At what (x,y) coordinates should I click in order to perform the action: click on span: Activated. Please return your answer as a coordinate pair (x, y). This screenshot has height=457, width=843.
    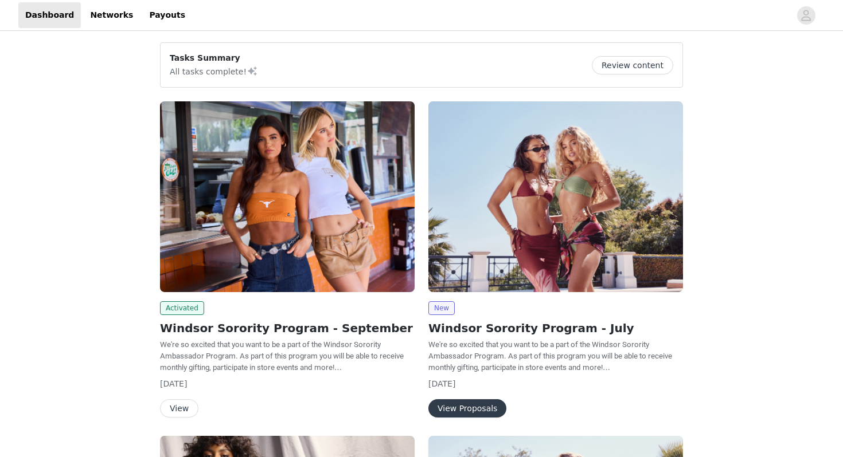
    Looking at the image, I should click on (182, 308).